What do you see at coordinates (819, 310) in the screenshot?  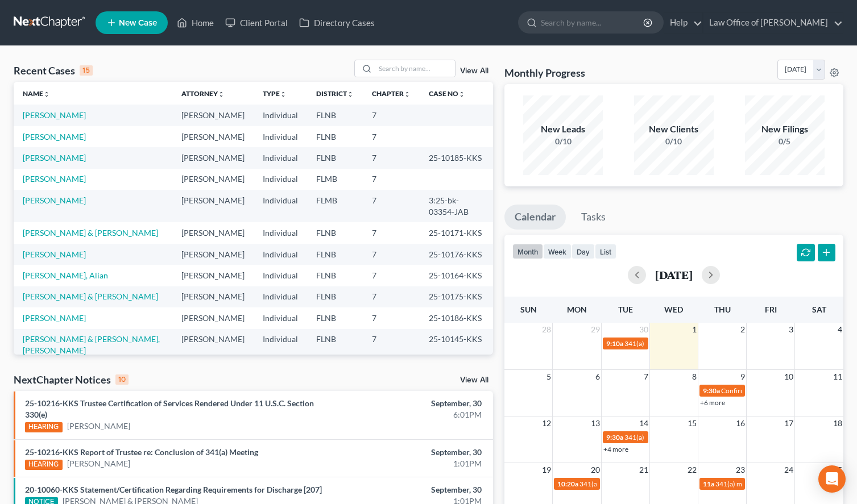 I see `span: Sat` at bounding box center [819, 310].